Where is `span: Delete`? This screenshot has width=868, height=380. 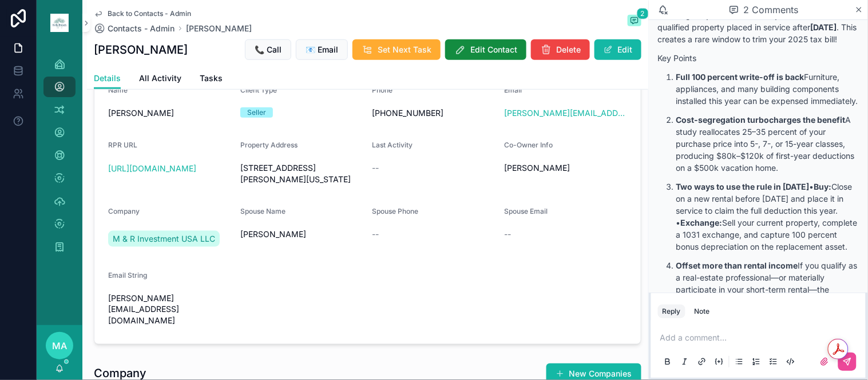
span: Delete is located at coordinates (568, 50).